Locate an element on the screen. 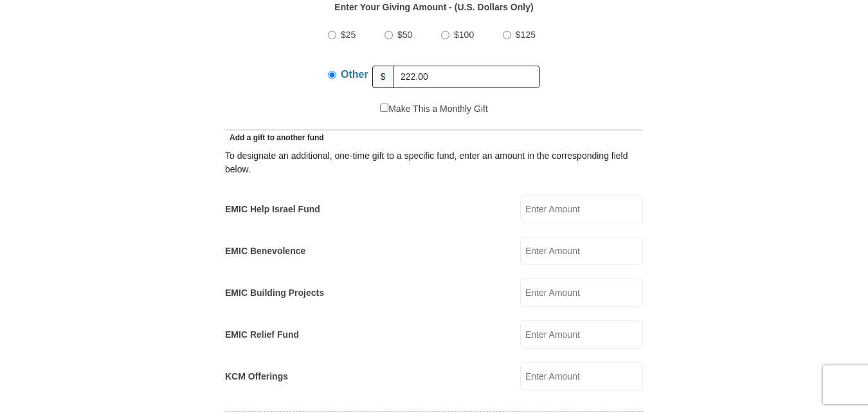 The image size is (868, 413). span: Other is located at coordinates (354, 74).